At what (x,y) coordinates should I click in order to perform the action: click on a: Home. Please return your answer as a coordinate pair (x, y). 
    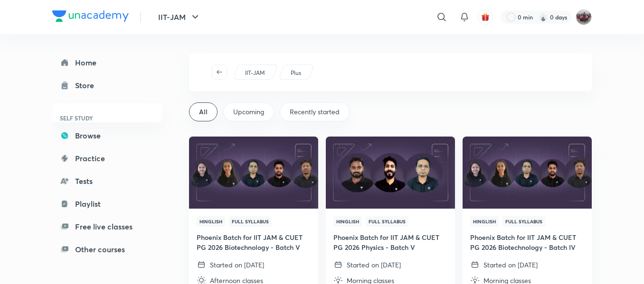
    Looking at the image, I should click on (107, 62).